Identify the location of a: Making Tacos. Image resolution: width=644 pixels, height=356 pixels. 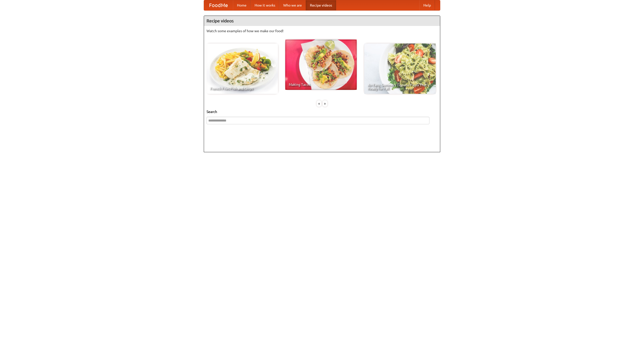
(321, 64).